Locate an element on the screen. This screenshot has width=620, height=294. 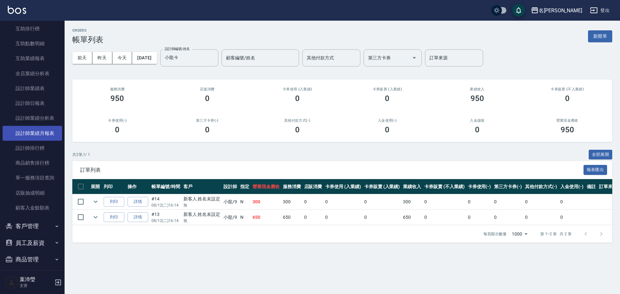
button: 新開單 is located at coordinates (600, 36).